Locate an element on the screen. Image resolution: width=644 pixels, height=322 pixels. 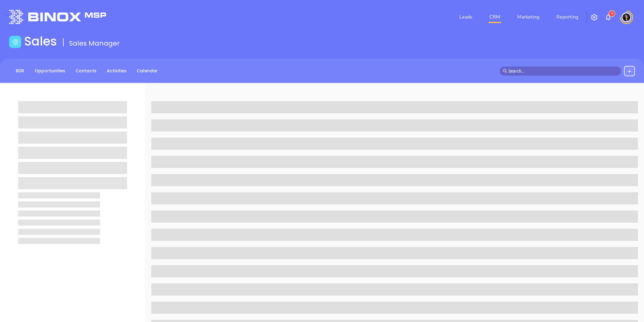
span: Sales Manager is located at coordinates (94, 43).